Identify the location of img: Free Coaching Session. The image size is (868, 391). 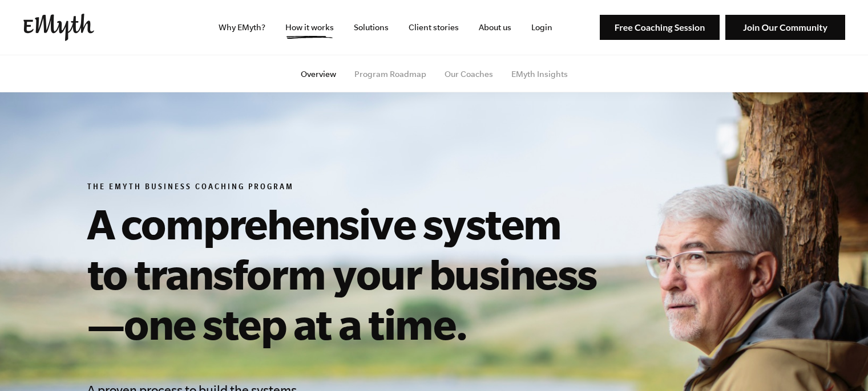
(659, 27).